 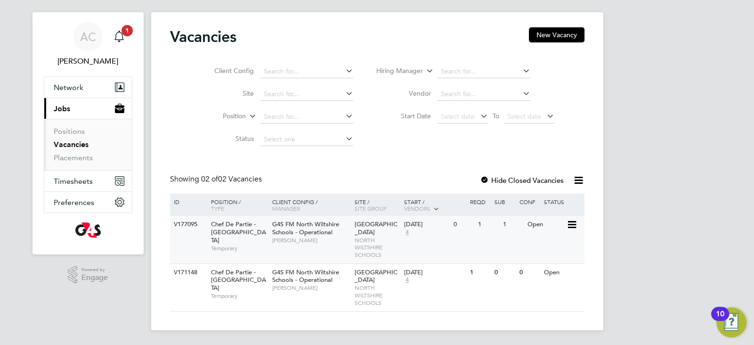 What do you see at coordinates (95, 277) in the screenshot?
I see `span: Engage` at bounding box center [95, 277].